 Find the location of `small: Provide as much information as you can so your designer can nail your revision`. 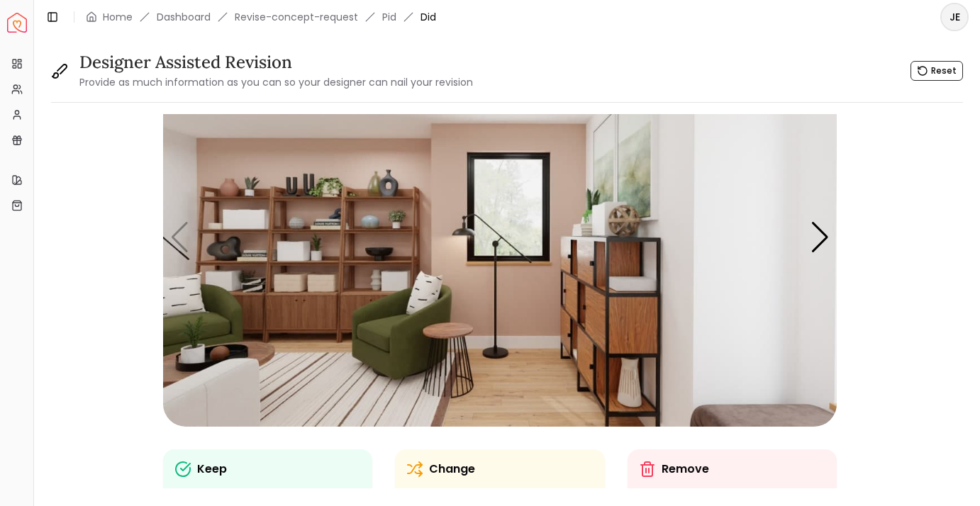

small: Provide as much information as you can so your designer can nail your revision is located at coordinates (276, 82).